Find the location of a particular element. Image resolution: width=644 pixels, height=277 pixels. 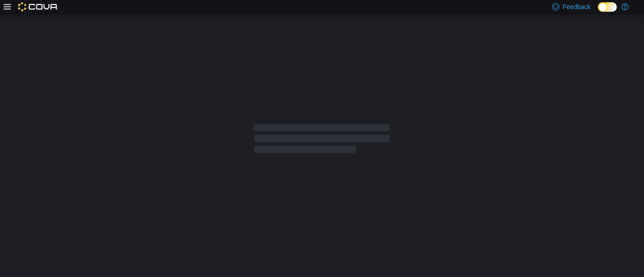

img: Cova is located at coordinates (38, 7).